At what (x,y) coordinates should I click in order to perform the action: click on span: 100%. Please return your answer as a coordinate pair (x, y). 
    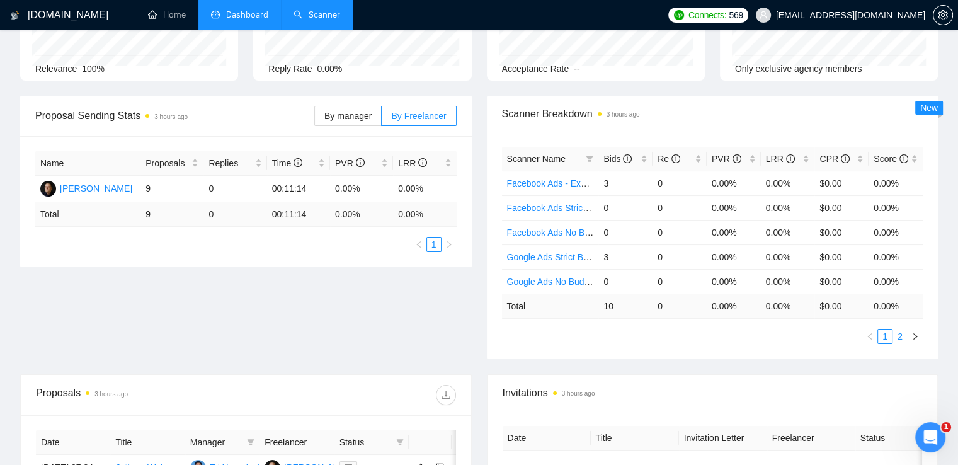
    Looking at the image, I should click on (93, 69).